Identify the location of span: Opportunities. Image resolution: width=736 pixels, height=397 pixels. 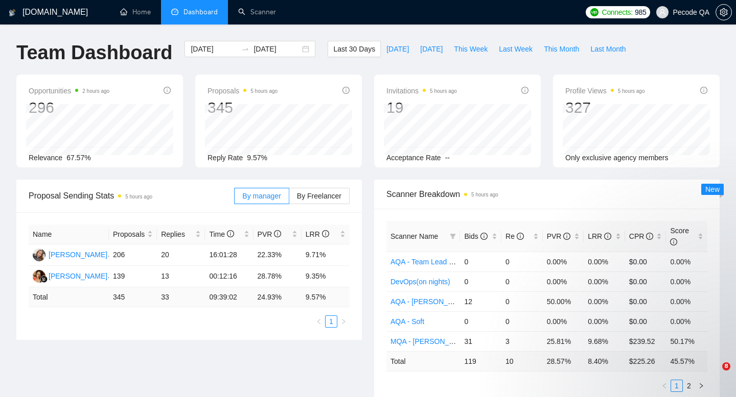
(69, 91).